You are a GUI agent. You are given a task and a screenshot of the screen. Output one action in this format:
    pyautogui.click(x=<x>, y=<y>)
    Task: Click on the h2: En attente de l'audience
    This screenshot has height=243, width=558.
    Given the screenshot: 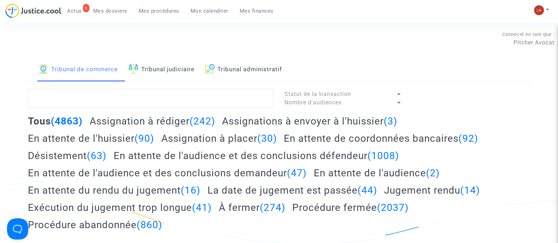 What is the action you would take?
    pyautogui.click(x=377, y=173)
    